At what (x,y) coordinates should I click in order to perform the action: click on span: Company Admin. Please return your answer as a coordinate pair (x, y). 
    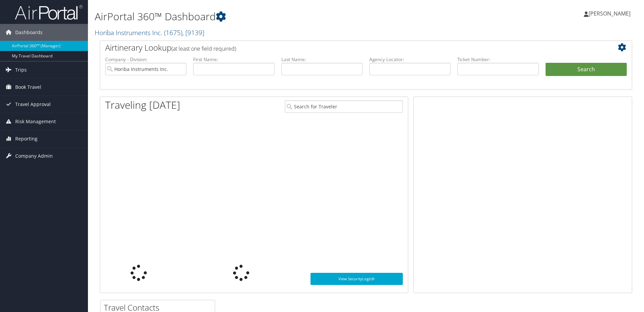
    Looking at the image, I should click on (34, 156).